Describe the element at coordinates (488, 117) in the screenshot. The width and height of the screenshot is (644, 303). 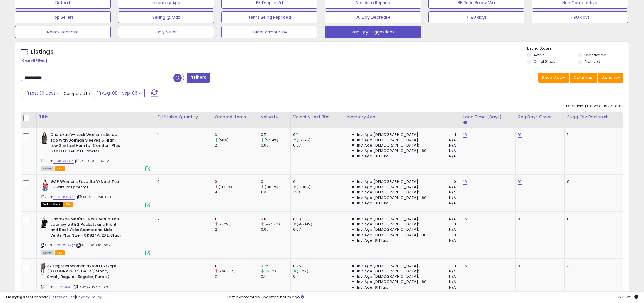
I see `div: Lead Time (Days)` at that location.